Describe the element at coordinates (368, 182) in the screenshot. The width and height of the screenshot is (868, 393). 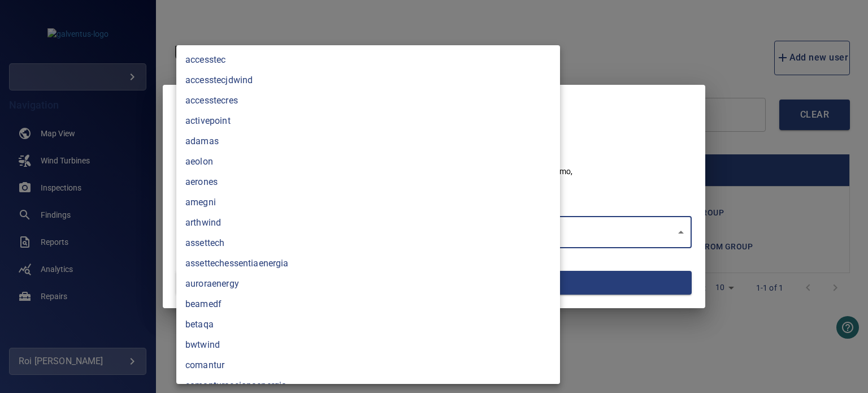
I see `li: aerones` at that location.